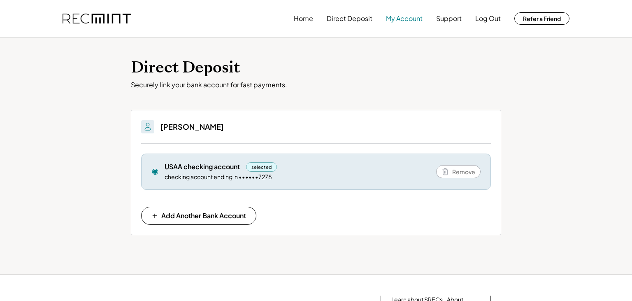 This screenshot has width=632, height=301. Describe the element at coordinates (488, 19) in the screenshot. I see `button: Log Out` at that location.